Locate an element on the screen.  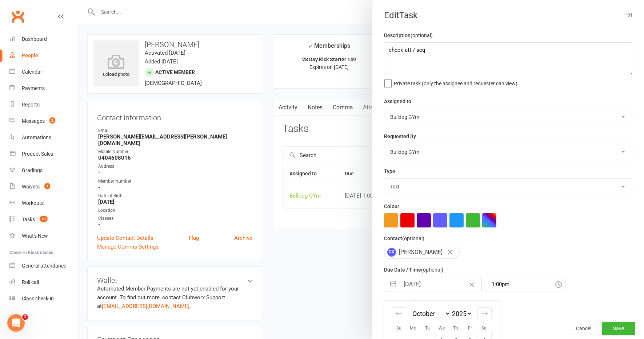
label: Due Date / Time is located at coordinates (414, 270).